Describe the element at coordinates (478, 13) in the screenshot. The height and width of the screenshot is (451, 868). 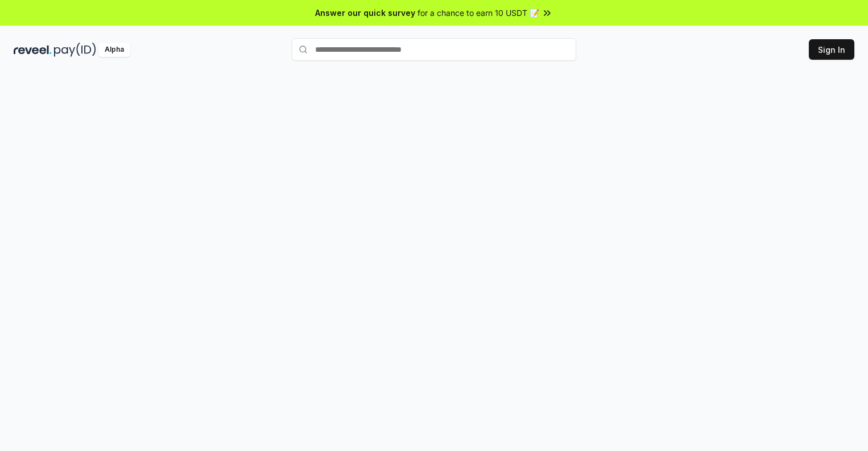
I see `span: for a chance to earn 10 USDT 📝` at that location.